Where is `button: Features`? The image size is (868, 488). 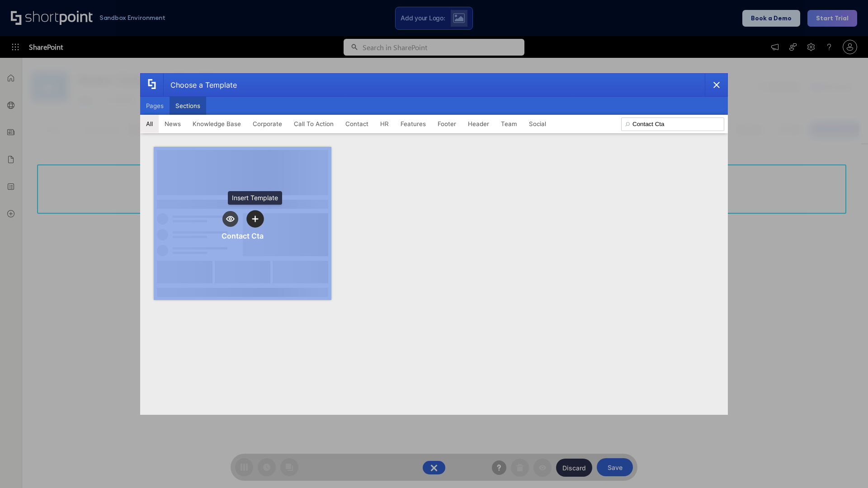 button: Features is located at coordinates (413, 123).